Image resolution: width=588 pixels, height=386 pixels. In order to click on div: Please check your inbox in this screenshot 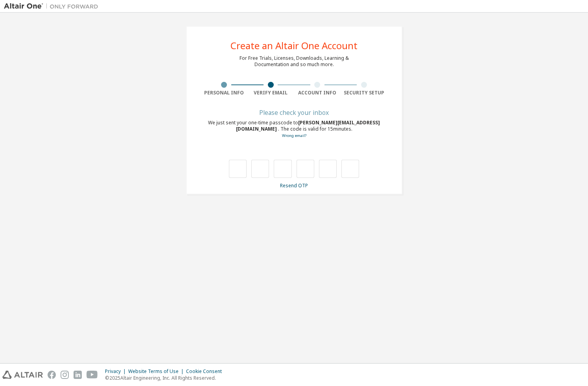, I will do `click(294, 112)`.